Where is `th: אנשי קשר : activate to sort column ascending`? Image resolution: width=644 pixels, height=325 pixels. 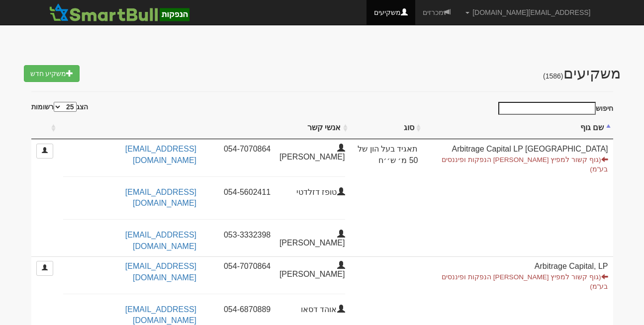 th: אנשי קשר : activate to sort column ascending is located at coordinates (204, 128).